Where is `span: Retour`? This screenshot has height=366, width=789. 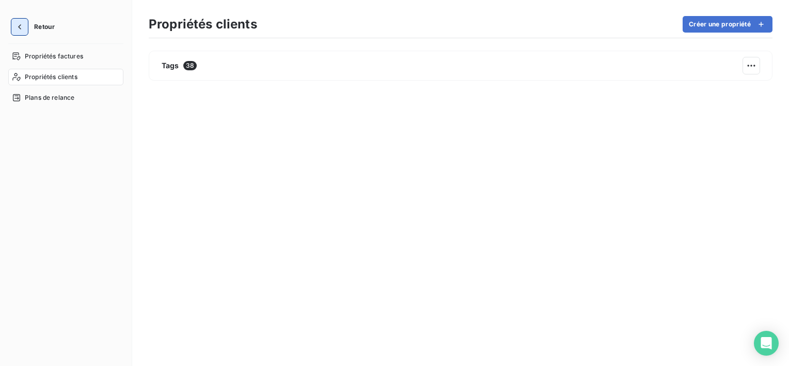 span: Retour is located at coordinates (44, 27).